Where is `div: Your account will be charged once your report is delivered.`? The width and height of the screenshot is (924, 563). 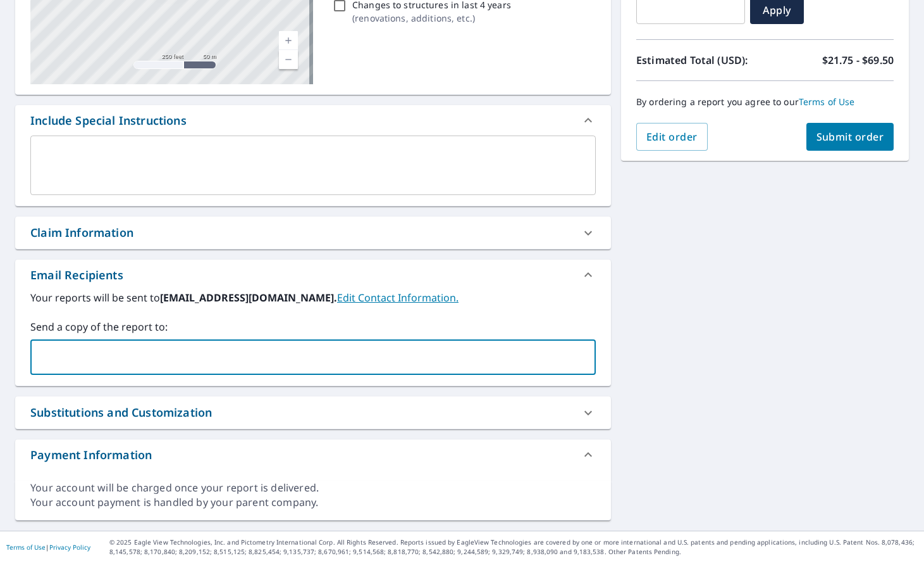
div: Your account will be charged once your report is delivered. is located at coordinates (313, 487).